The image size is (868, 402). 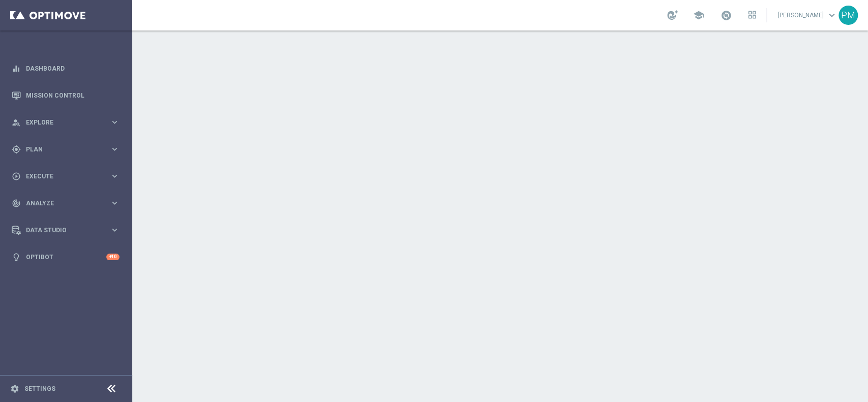 I want to click on button: track_changes Analyze keyboard_arrow_right, so click(x=65, y=203).